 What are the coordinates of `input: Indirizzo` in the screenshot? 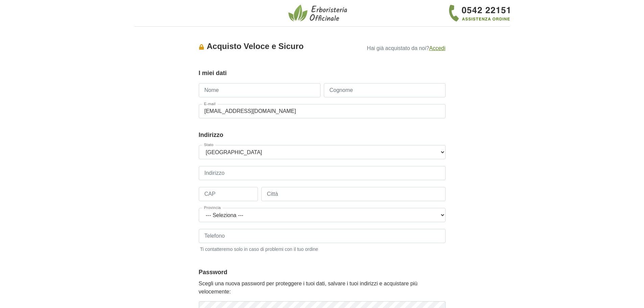 It's located at (322, 173).